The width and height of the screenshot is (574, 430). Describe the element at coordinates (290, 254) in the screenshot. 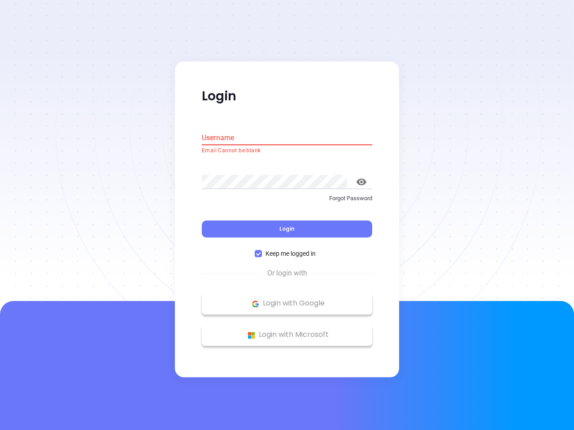

I see `span: Keep me logged in` at that location.